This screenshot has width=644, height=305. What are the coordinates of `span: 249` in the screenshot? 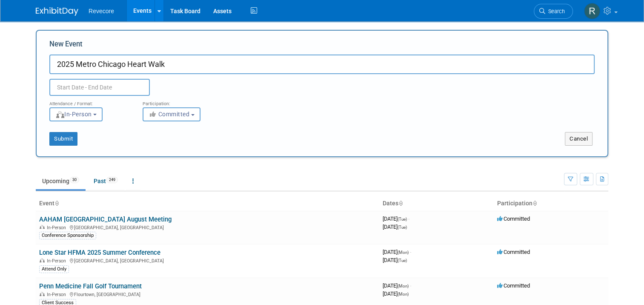 It's located at (112, 180).